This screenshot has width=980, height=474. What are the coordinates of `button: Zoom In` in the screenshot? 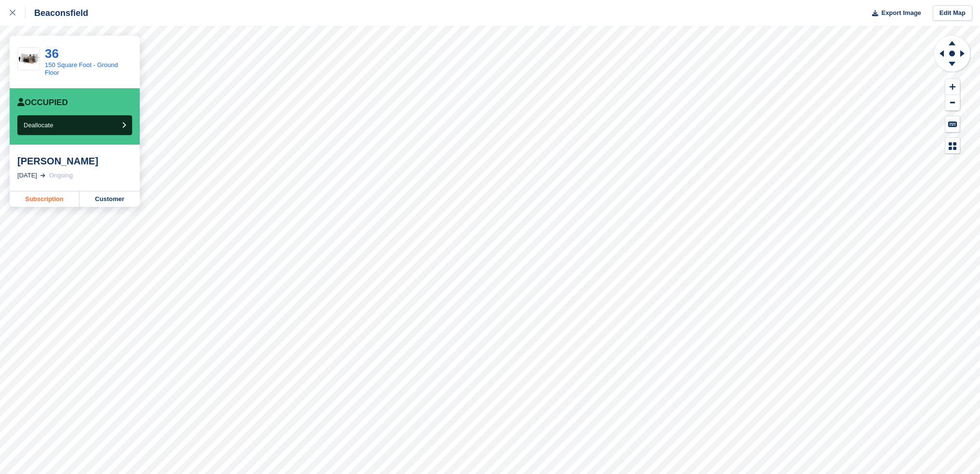 It's located at (952, 87).